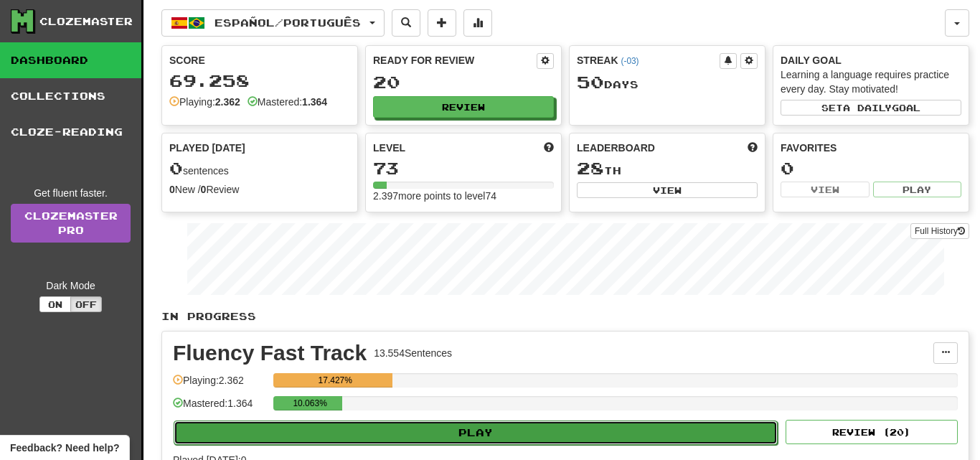 This screenshot has height=460, width=980. I want to click on div: Mastered: 1.364, so click(219, 407).